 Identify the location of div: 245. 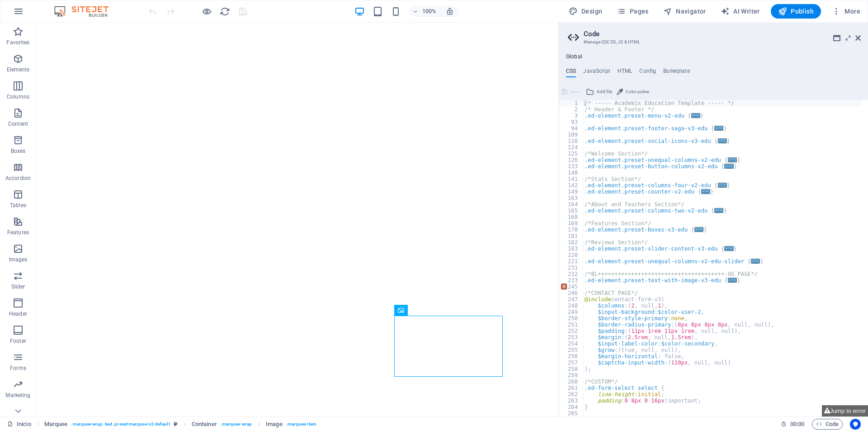
(572, 286).